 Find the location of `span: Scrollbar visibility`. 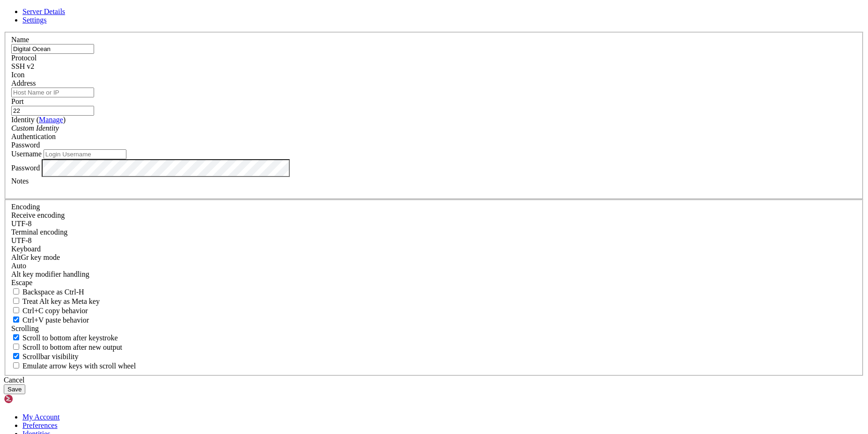

span: Scrollbar visibility is located at coordinates (51, 356).